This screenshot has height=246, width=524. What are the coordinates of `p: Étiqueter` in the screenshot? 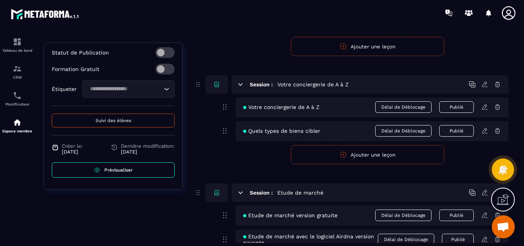 It's located at (64, 89).